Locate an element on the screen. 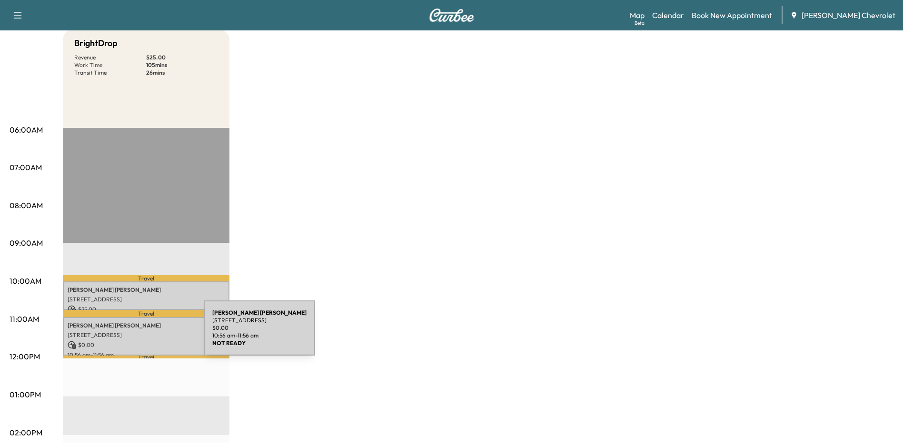  p: Transit Time is located at coordinates (110, 73).